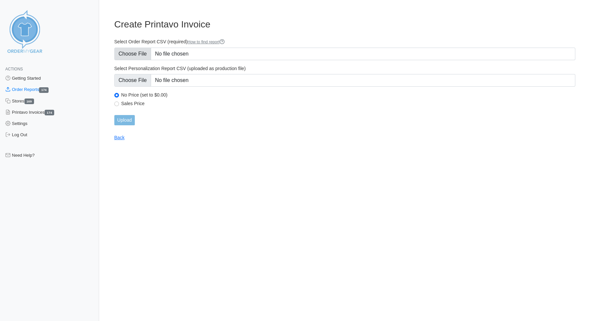 The height and width of the screenshot is (321, 594). What do you see at coordinates (348, 103) in the screenshot?
I see `label: Sales Price` at bounding box center [348, 103].